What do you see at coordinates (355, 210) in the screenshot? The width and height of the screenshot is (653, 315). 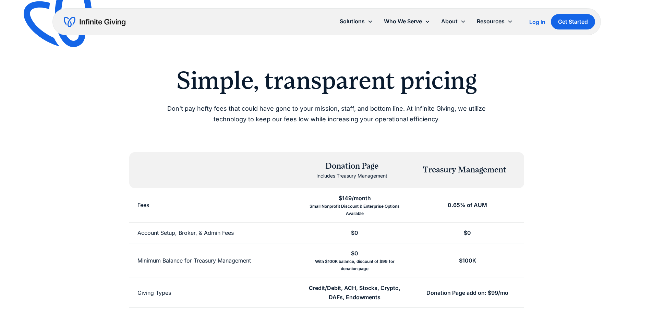 I see `div: Small Nonprofit Discount & Enterprise Options Available` at bounding box center [355, 210].